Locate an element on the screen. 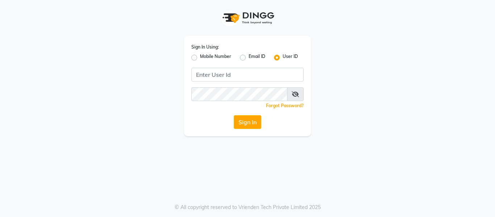 This screenshot has height=217, width=495. label: Sign In Using: is located at coordinates (205, 47).